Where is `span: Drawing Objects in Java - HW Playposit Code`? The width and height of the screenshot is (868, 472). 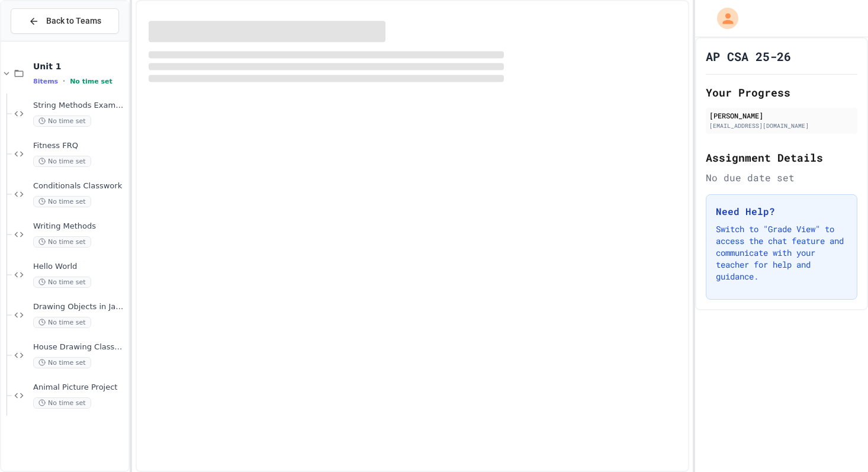 span: Drawing Objects in Java - HW Playposit Code is located at coordinates (80, 307).